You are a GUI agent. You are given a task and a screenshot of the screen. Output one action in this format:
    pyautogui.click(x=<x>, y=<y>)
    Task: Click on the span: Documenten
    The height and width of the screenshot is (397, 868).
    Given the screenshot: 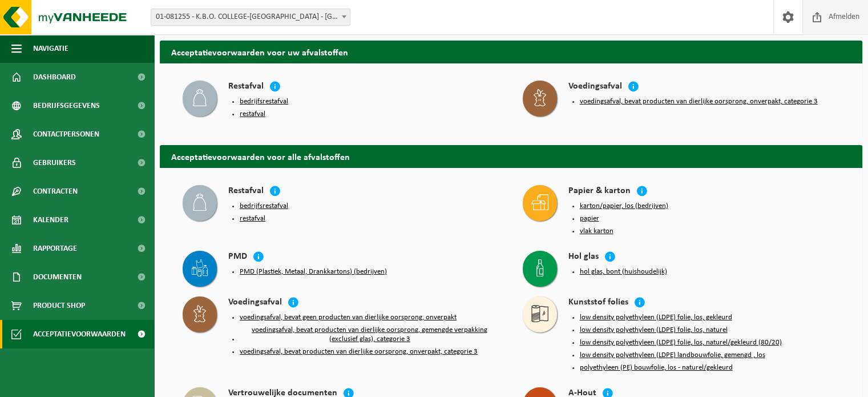 What is the action you would take?
    pyautogui.click(x=57, y=277)
    